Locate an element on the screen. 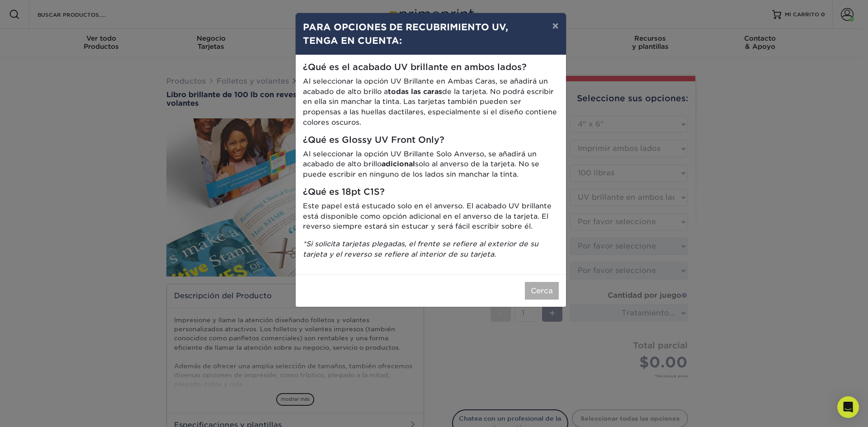 The width and height of the screenshot is (868, 427). font: Al seleccionar la opción UV Brillante Solo Anverso, se añadirá un acabado de alto brillo is located at coordinates (419, 159).